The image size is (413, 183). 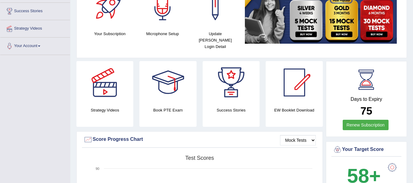 What do you see at coordinates (231, 110) in the screenshot?
I see `h4: Success Stories` at bounding box center [231, 110].